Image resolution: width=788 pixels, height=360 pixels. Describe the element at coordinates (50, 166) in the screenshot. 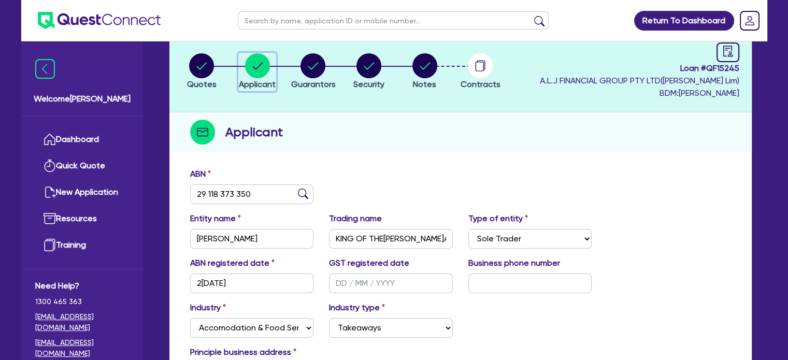

I see `img: quick-quote` at that location.